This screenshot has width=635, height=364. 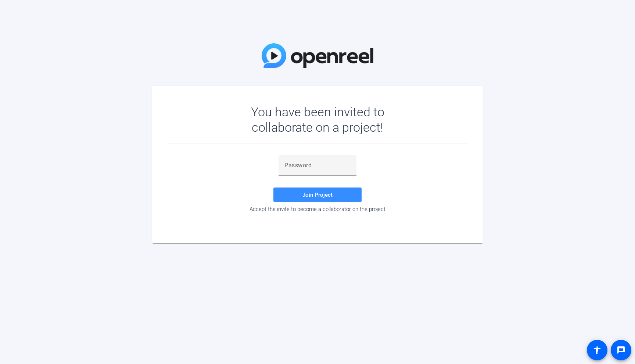 What do you see at coordinates (318, 56) in the screenshot?
I see `img: OpenReel Logo` at bounding box center [318, 56].